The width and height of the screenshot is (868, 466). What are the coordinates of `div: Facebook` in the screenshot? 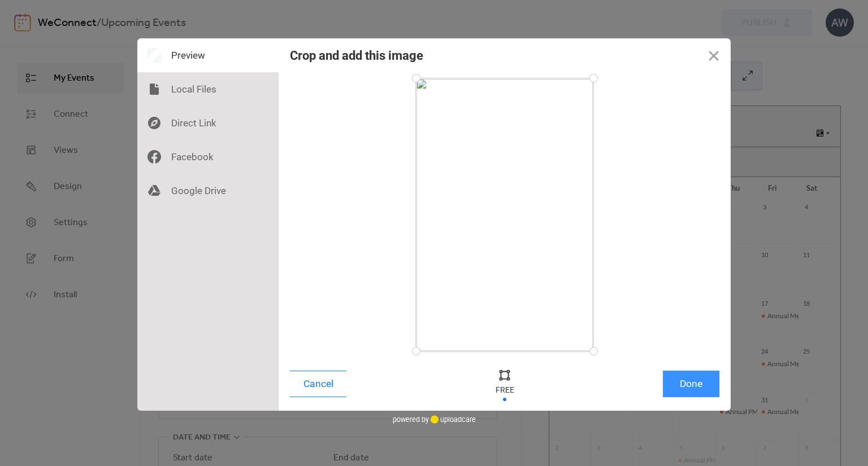 It's located at (208, 157).